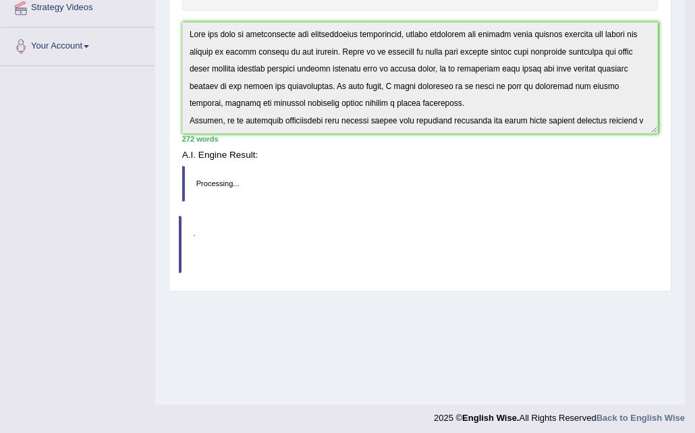 This screenshot has height=433, width=695. I want to click on strong: Back to English Wise, so click(640, 418).